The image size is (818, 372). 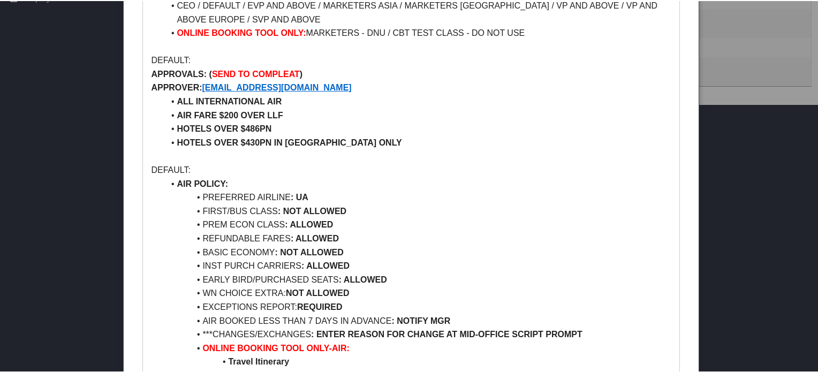 What do you see at coordinates (417, 279) in the screenshot?
I see `li: EARLY BIRD/PURCHASED SEATS` at bounding box center [417, 279].